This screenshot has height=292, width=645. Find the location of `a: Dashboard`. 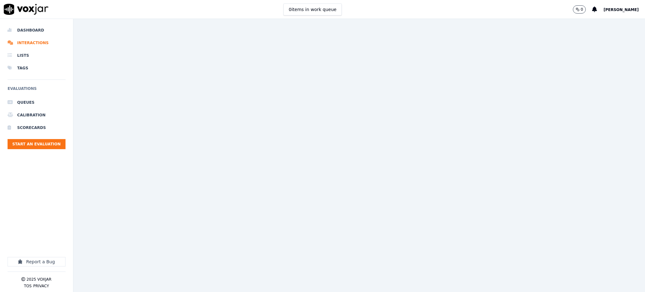

a: Dashboard is located at coordinates (37, 30).